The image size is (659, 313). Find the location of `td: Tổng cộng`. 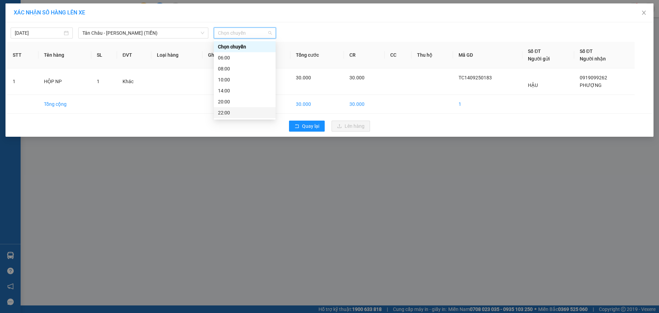

td: Tổng cộng is located at coordinates (65, 104).